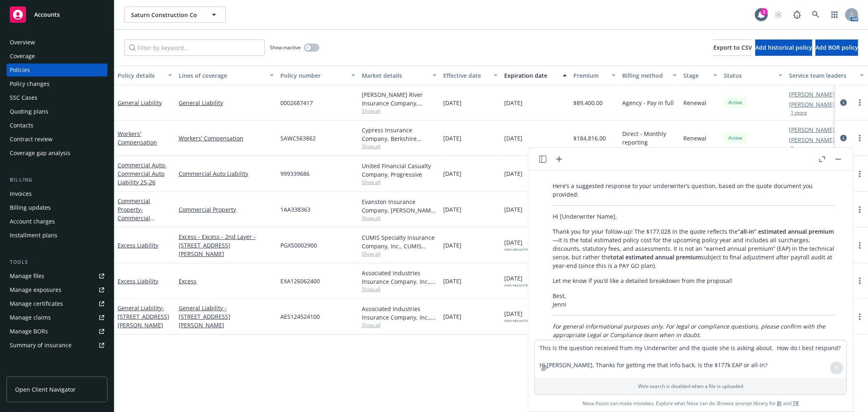  Describe the element at coordinates (689, 331) in the screenshot. I see `em: For general informational purposes only. For legal or compliance questions, please confirm with t...` at that location.